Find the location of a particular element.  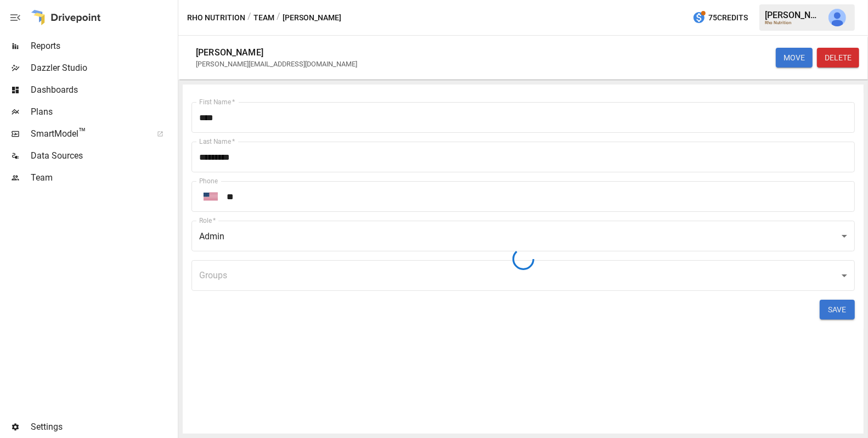

span: Team is located at coordinates (103, 178).